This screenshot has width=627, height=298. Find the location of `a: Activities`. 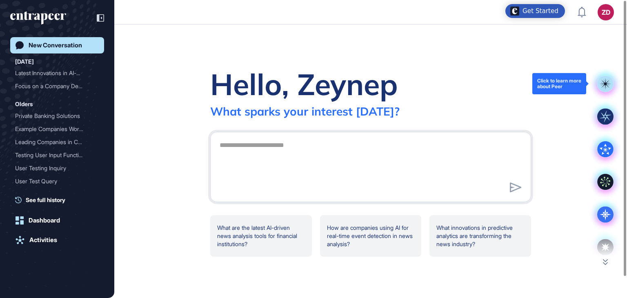

a: Activities is located at coordinates (57, 240).